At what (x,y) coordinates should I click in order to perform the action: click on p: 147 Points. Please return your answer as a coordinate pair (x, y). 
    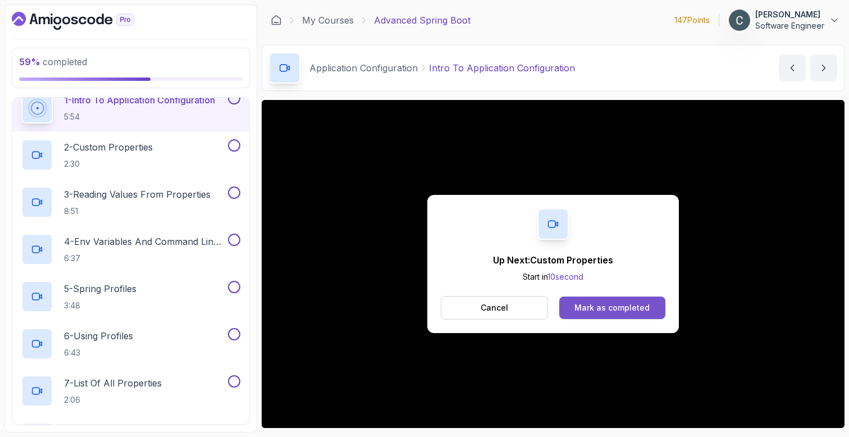
    Looking at the image, I should click on (692, 20).